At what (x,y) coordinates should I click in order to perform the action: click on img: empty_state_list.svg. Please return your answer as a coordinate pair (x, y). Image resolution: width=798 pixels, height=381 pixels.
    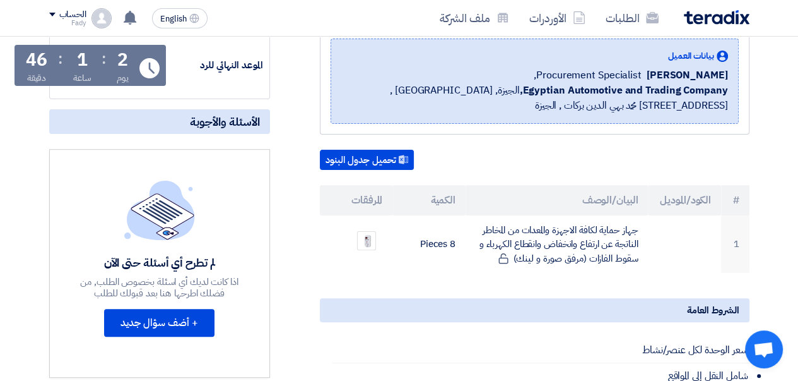
    Looking at the image, I should click on (160, 210).